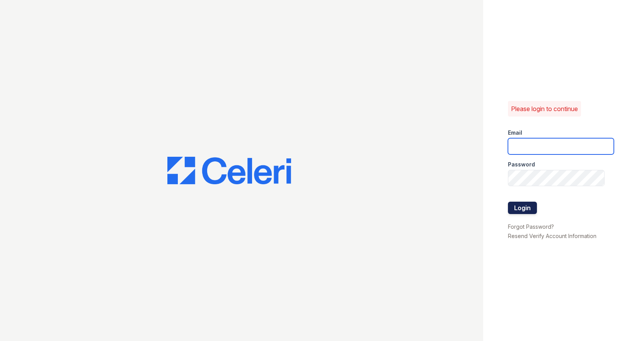  I want to click on a: Forgot Password?, so click(531, 226).